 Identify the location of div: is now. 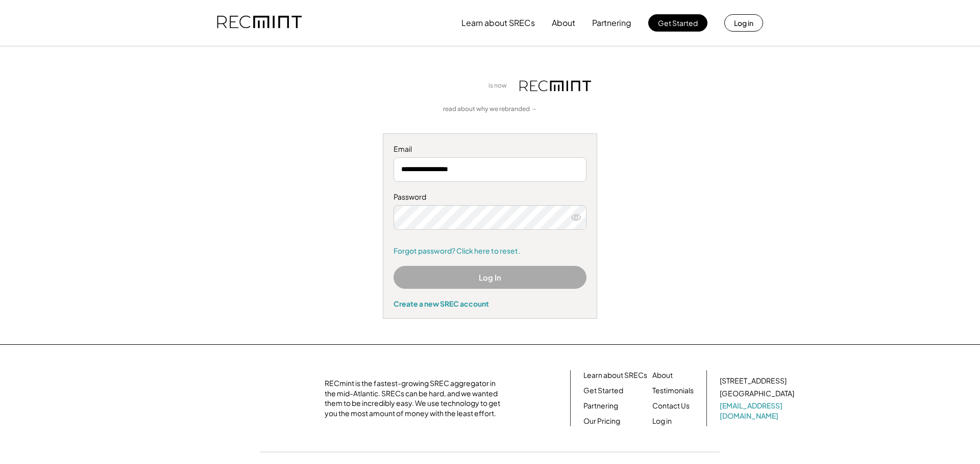
(500, 86).